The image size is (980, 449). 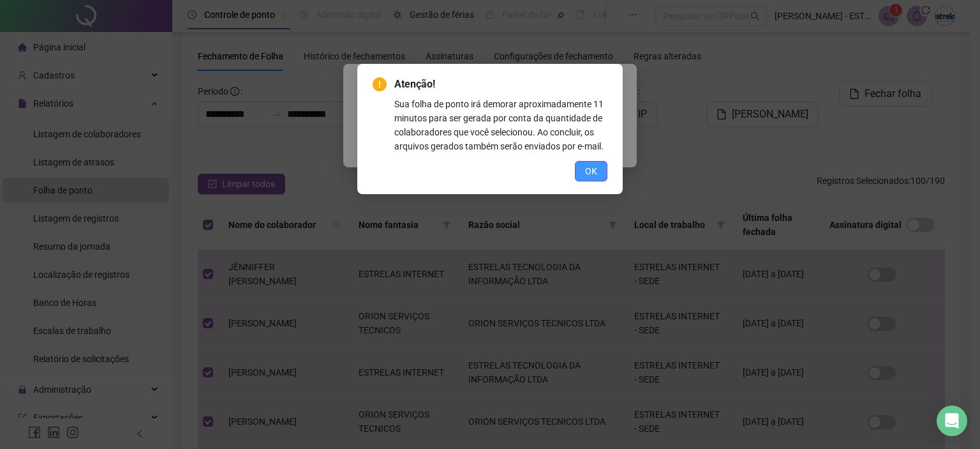 What do you see at coordinates (591, 171) in the screenshot?
I see `span: OK` at bounding box center [591, 171].